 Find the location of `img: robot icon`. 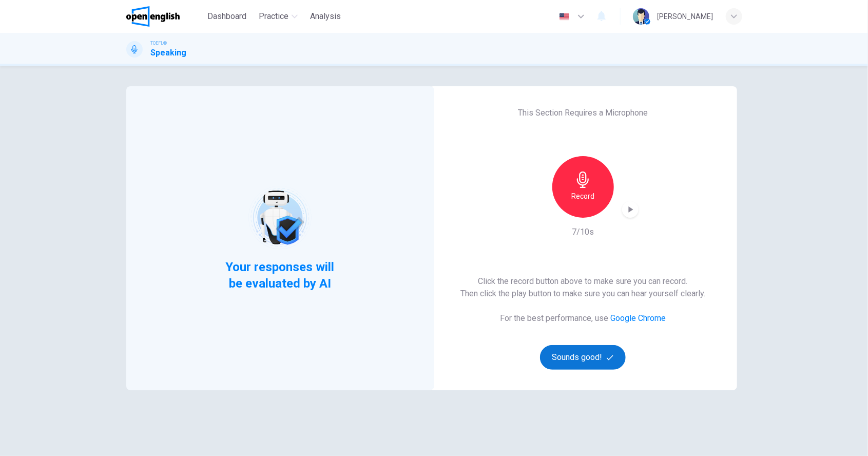

img: robot icon is located at coordinates (280, 217).